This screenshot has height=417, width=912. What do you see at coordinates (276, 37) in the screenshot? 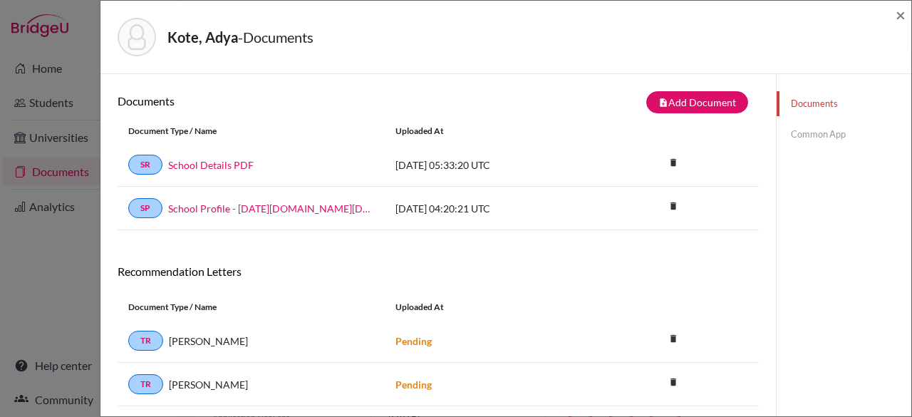
I see `span: - Documents` at bounding box center [276, 37].